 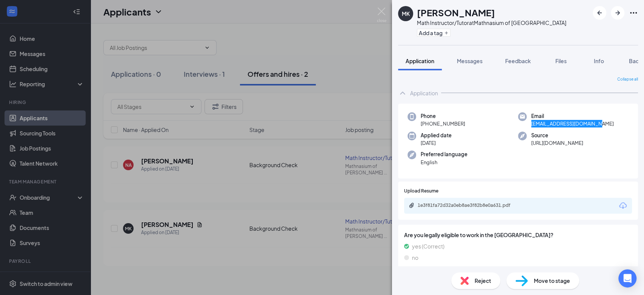 What do you see at coordinates (599, 13) in the screenshot?
I see `button: ArrowLeftNew` at bounding box center [599, 13].